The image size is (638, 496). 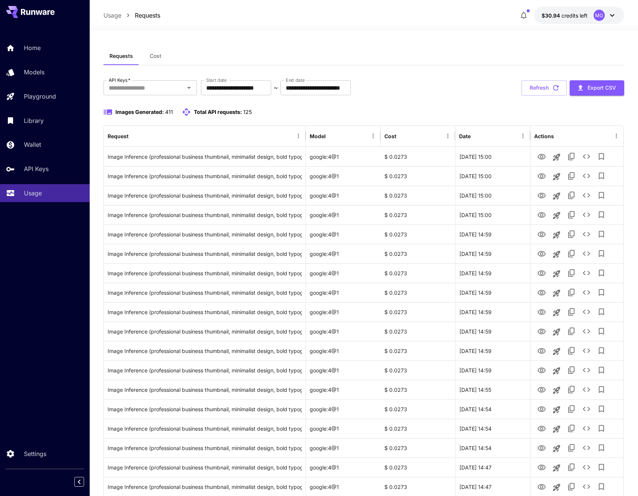 I want to click on label: Start date, so click(x=216, y=80).